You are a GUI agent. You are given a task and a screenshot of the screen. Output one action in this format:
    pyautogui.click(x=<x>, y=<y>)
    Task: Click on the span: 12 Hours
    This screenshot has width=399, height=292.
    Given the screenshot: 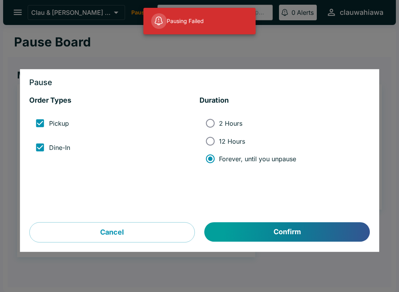 What is the action you would take?
    pyautogui.click(x=232, y=141)
    